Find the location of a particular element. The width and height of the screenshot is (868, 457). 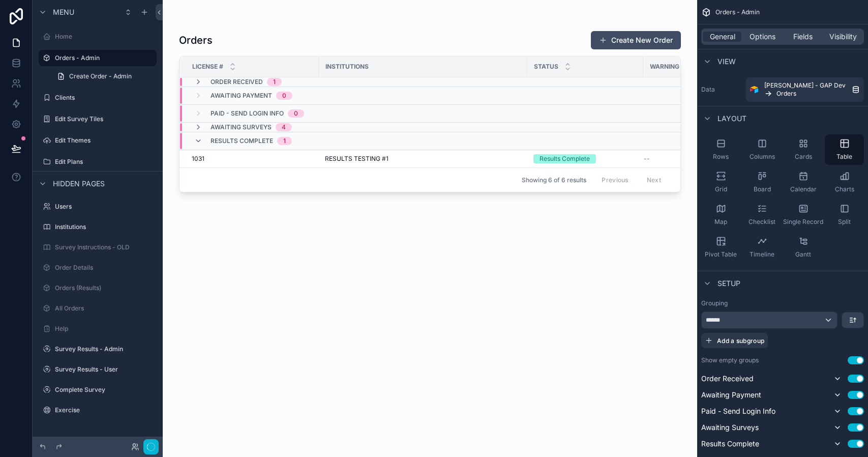

span: Pivot Table is located at coordinates (721, 254).